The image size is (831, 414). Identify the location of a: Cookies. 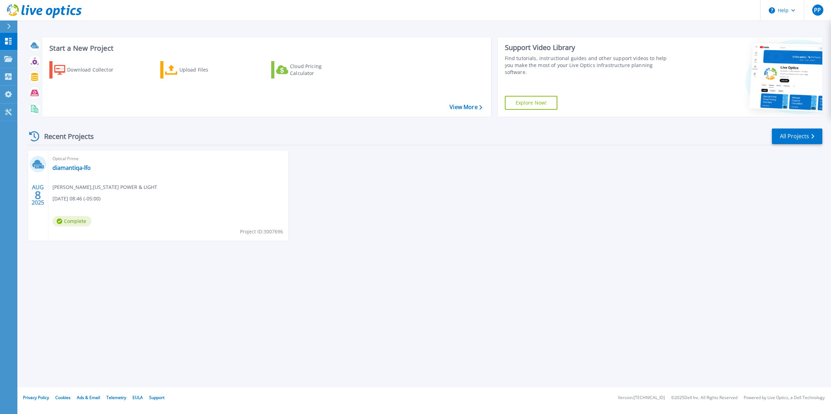
(63, 398).